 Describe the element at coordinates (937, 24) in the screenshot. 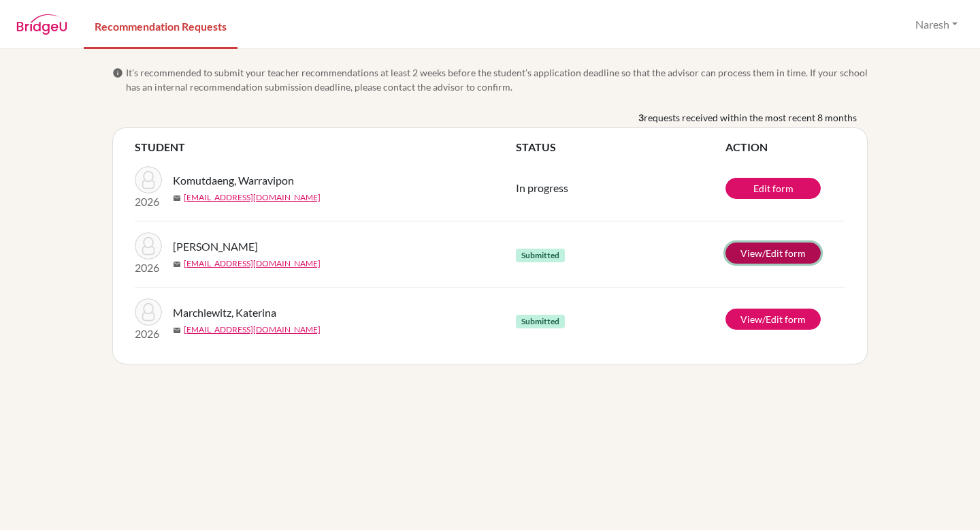

I see `button: Naresh` at that location.